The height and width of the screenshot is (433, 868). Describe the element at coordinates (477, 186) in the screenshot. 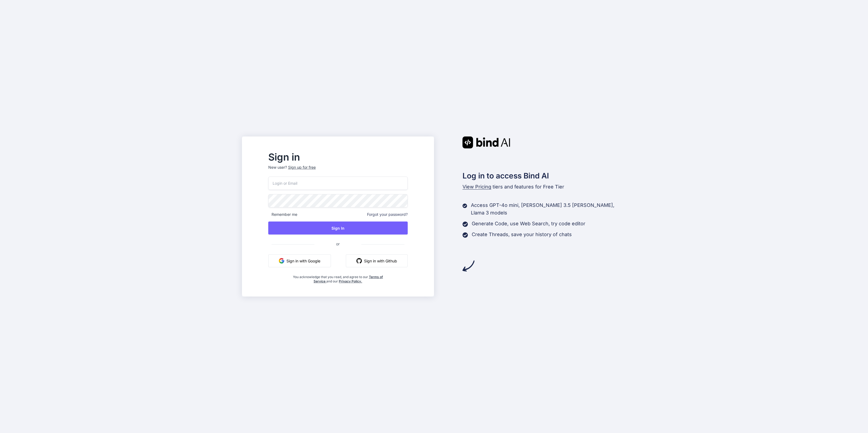

I see `span: View Pricing` at that location.